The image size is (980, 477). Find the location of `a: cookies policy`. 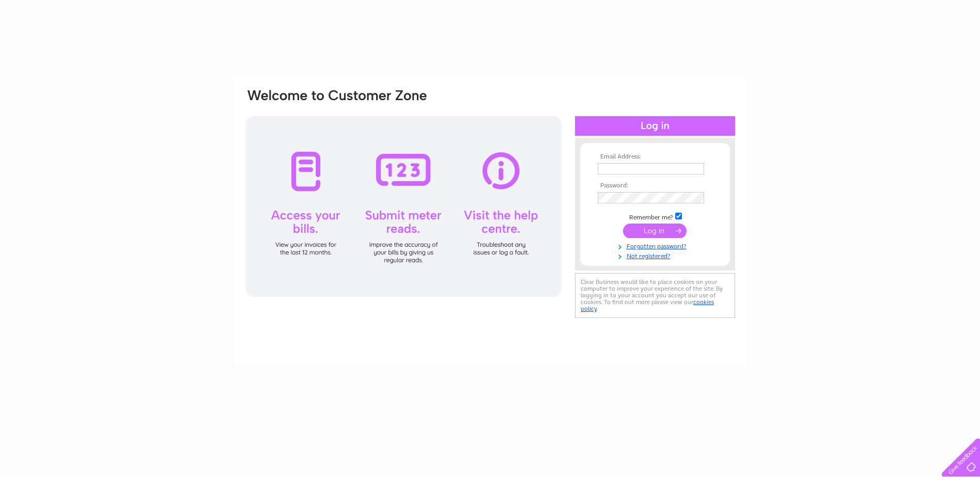

a: cookies policy is located at coordinates (647, 305).